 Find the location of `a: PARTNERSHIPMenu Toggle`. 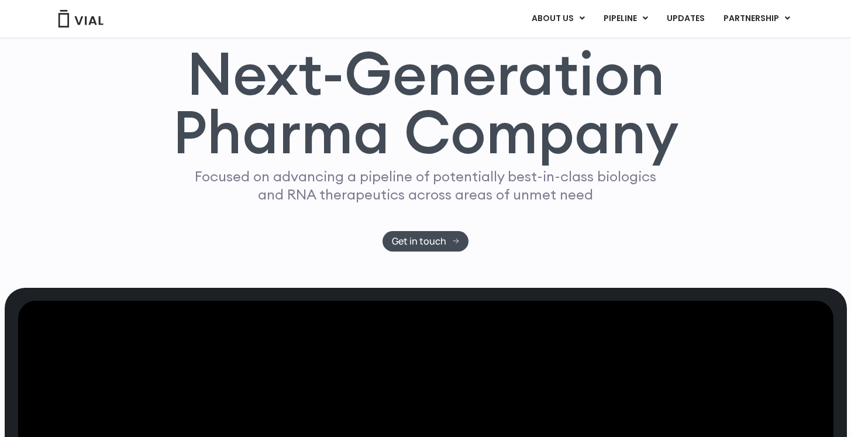

a: PARTNERSHIPMenu Toggle is located at coordinates (757, 19).